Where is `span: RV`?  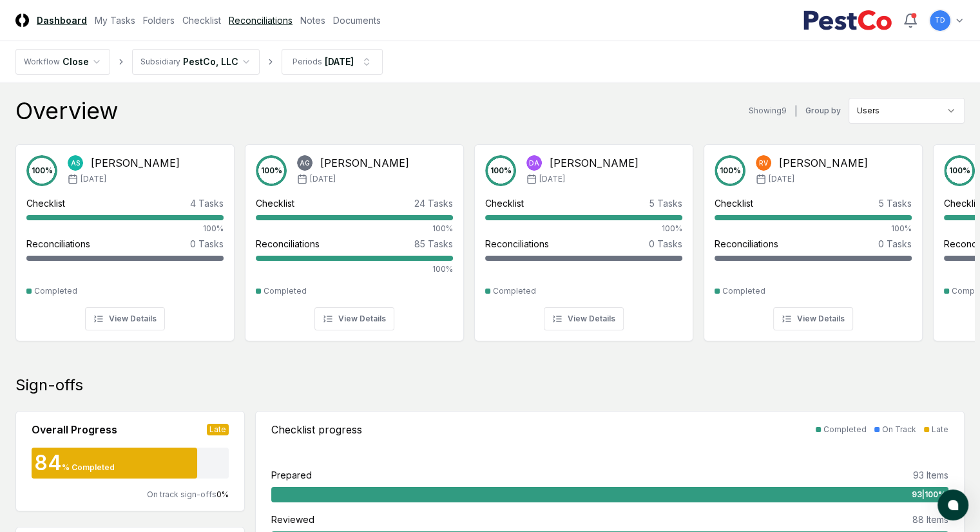 span: RV is located at coordinates (764, 163).